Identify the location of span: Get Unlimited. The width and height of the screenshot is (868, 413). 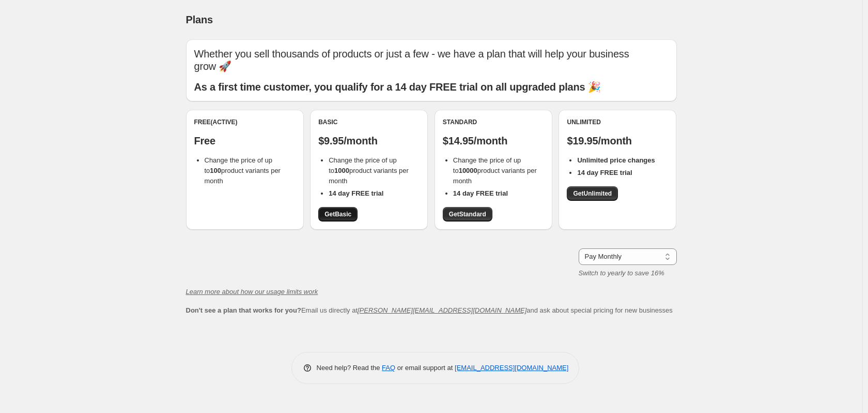
(592, 193).